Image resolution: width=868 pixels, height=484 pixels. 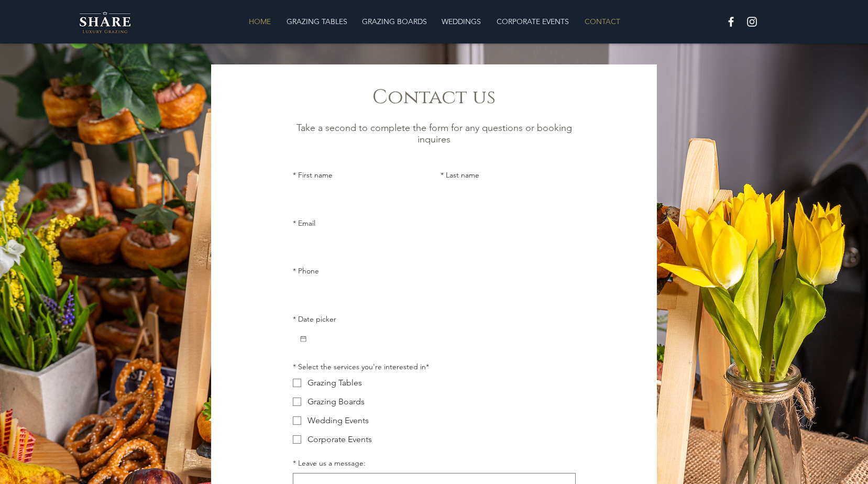 I want to click on input: First name, so click(x=357, y=196).